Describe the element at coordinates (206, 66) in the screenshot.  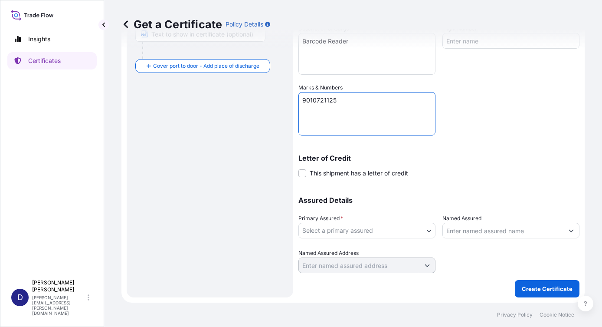
I see `span: Cover port to door - Add place of discharge` at that location.